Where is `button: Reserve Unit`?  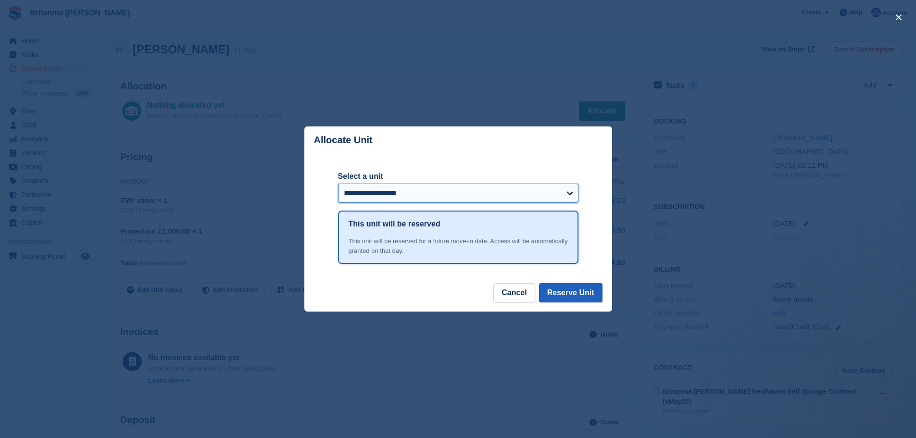 button: Reserve Unit is located at coordinates (571, 293).